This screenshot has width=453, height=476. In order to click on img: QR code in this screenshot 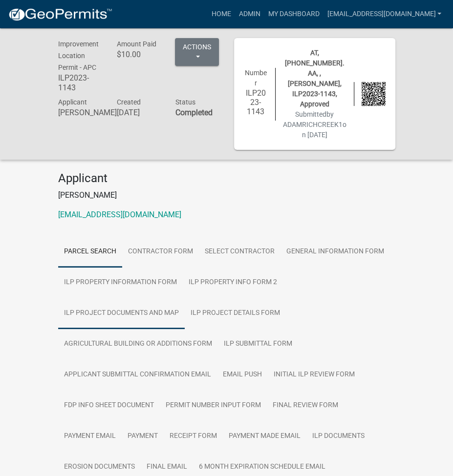, I will do `click(374, 94)`.